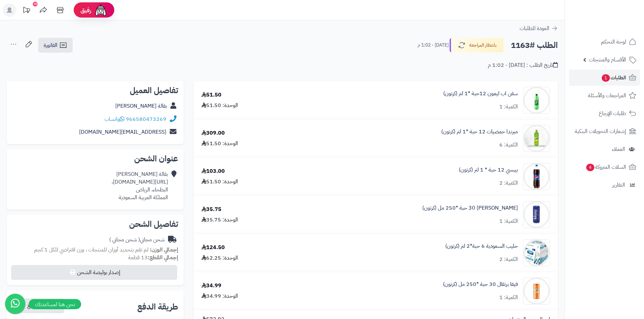 This screenshot has height=319, width=644. What do you see at coordinates (480, 284) in the screenshot?
I see `a: فيفا برتقال 30 حبة *250 مل (كرتون)` at bounding box center [480, 284].